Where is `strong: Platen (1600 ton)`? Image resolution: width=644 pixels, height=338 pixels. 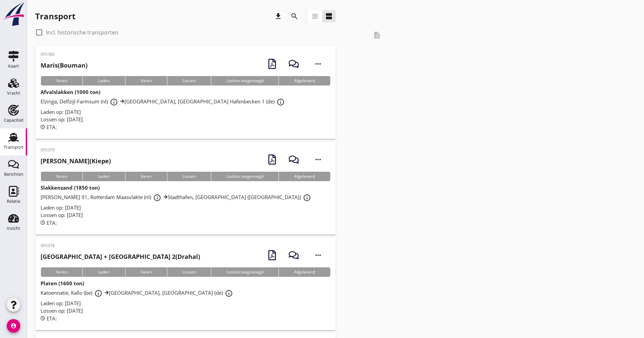
strong: Platen (1600 ton) is located at coordinates (63, 283).